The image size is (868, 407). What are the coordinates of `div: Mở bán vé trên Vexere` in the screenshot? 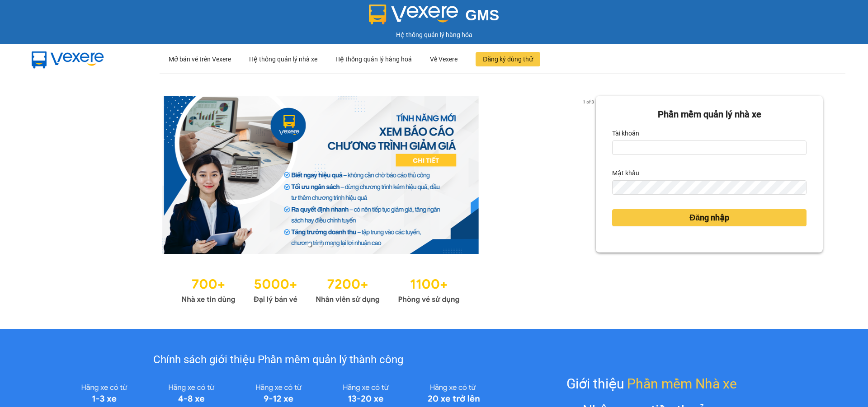 It's located at (200, 59).